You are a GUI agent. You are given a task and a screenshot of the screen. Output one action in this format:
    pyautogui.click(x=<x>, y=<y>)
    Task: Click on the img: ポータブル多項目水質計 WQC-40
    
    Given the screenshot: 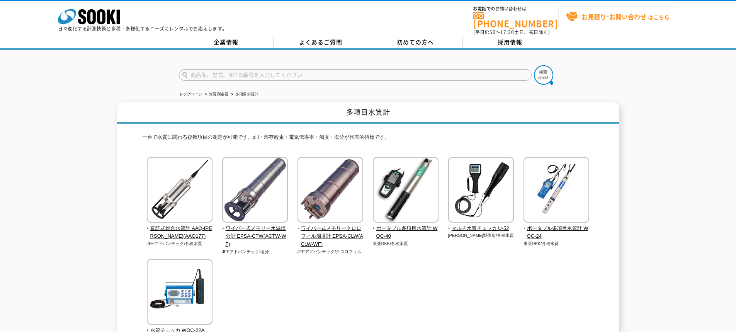 What is the action you would take?
    pyautogui.click(x=406, y=190)
    